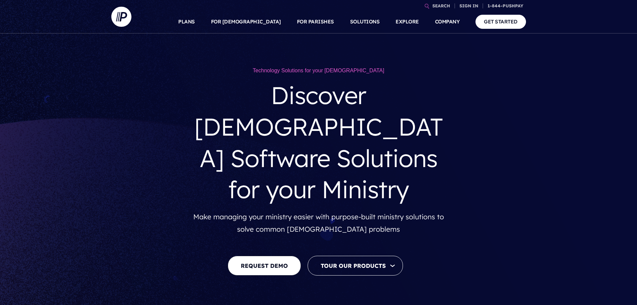 The width and height of the screenshot is (637, 305). What do you see at coordinates (365, 22) in the screenshot?
I see `a: SOLUTIONS` at bounding box center [365, 22].